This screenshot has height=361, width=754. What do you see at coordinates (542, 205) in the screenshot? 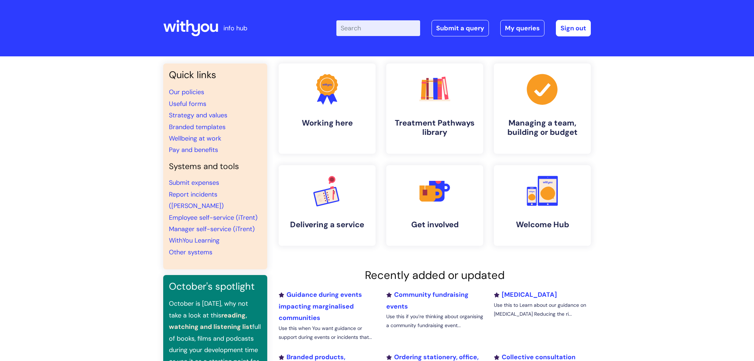
I see `a: Welcome Hub` at bounding box center [542, 205].